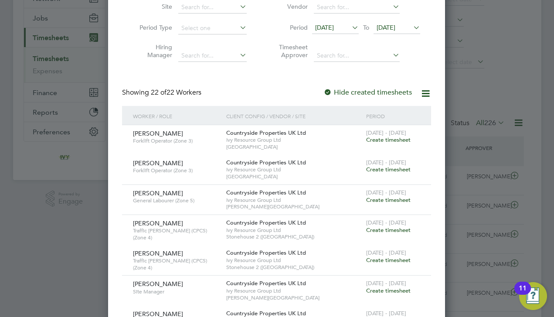 The width and height of the screenshot is (554, 317). What do you see at coordinates (212, 28) in the screenshot?
I see `input: Select one` at bounding box center [212, 28].